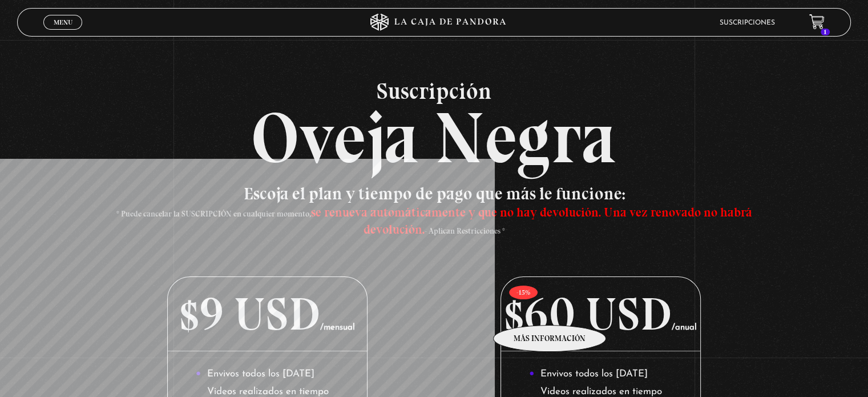  What do you see at coordinates (267, 314) in the screenshot?
I see `p: $9 USD` at bounding box center [267, 314].